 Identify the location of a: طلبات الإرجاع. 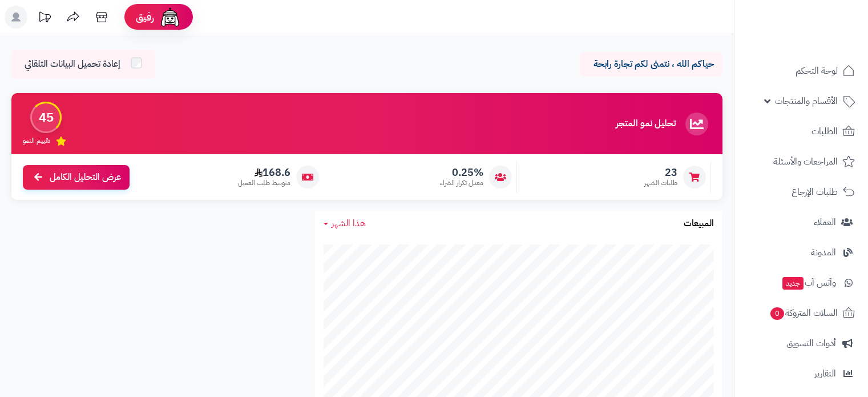
(802, 192).